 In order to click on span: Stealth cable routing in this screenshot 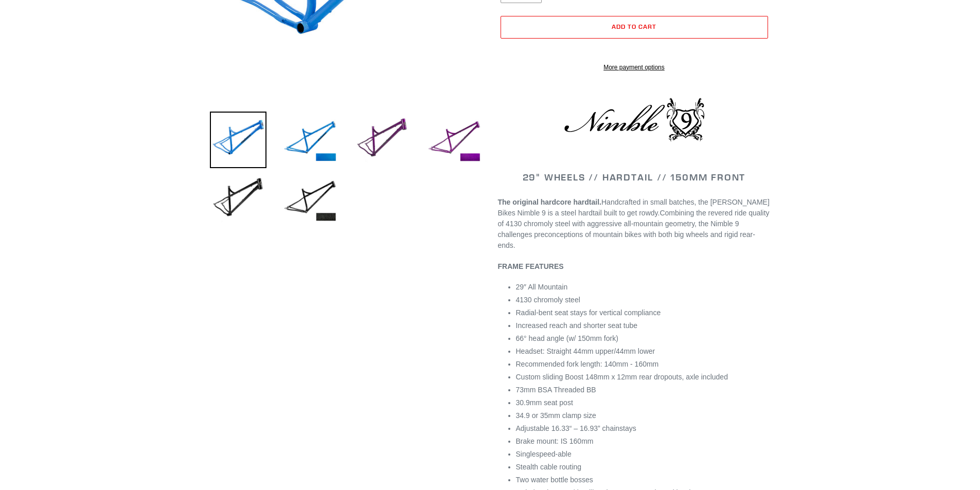, I will do `click(549, 466)`.